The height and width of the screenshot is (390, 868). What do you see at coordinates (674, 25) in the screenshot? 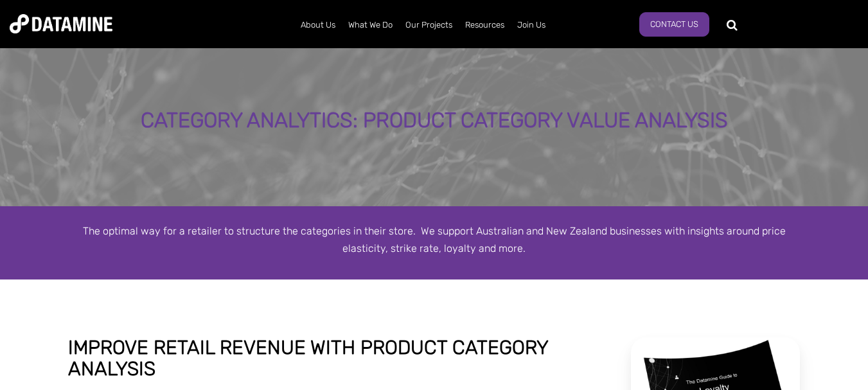
I see `a: Contact Us` at bounding box center [674, 25].